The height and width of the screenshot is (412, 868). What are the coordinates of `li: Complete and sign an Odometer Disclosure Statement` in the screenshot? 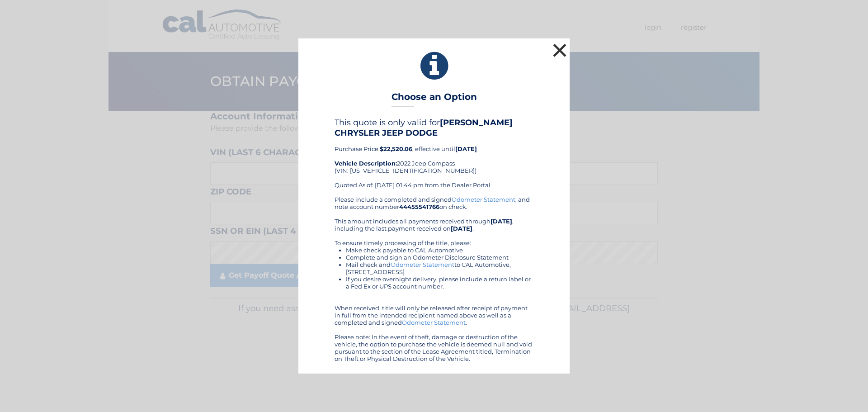 It's located at (439, 258).